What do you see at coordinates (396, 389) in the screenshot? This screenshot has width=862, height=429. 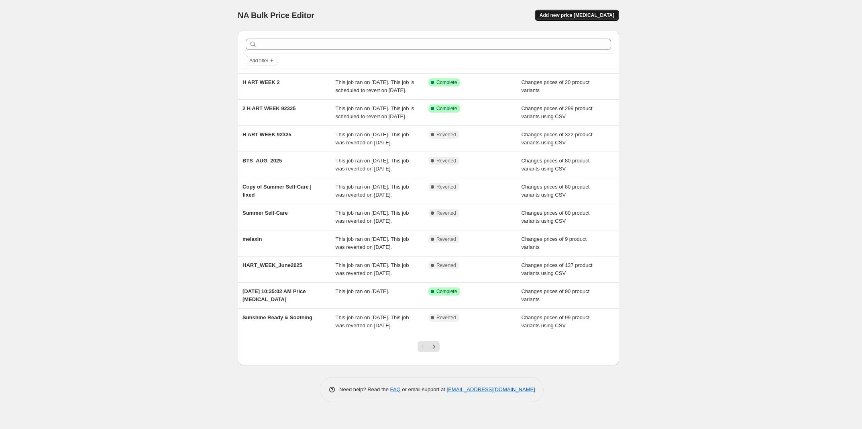 I see `a: FAQ` at bounding box center [396, 389].